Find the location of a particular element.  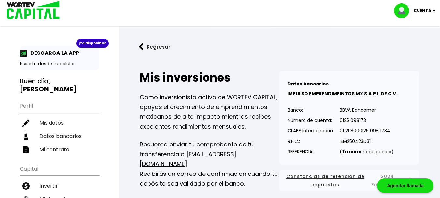

h2: Mis inversiones is located at coordinates (209, 77).